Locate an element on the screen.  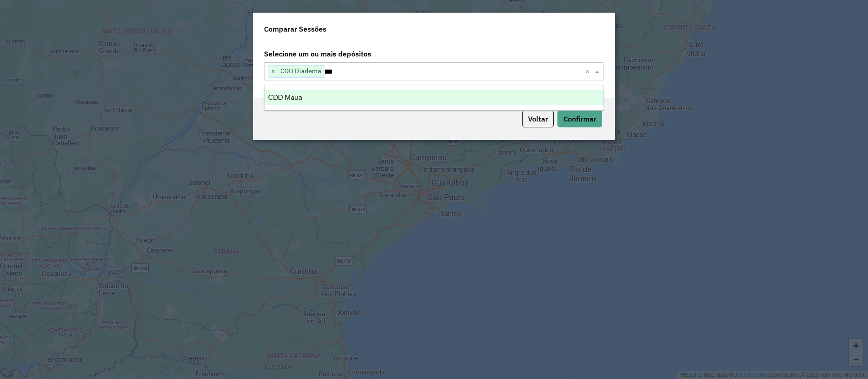
span: Clear all is located at coordinates (589, 72).